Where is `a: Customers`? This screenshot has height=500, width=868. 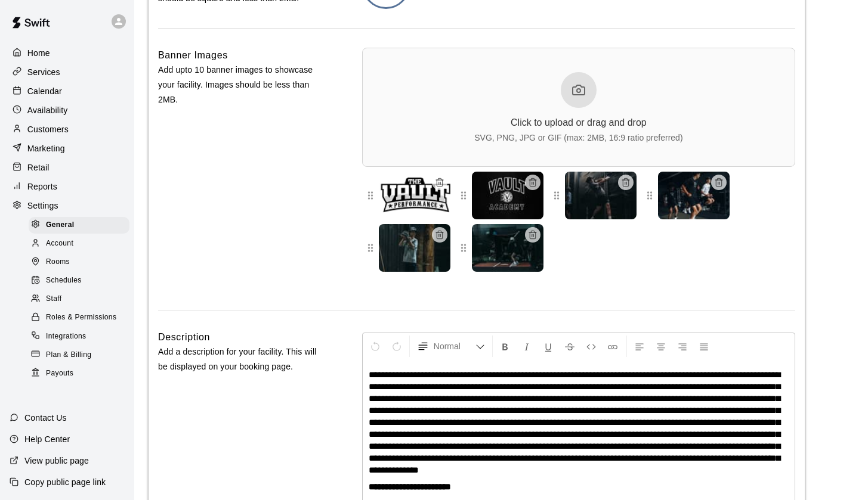 a: Customers is located at coordinates (67, 129).